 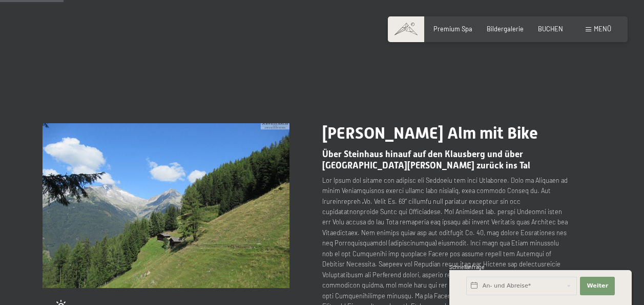 I want to click on a: Bildergalerie, so click(x=505, y=29).